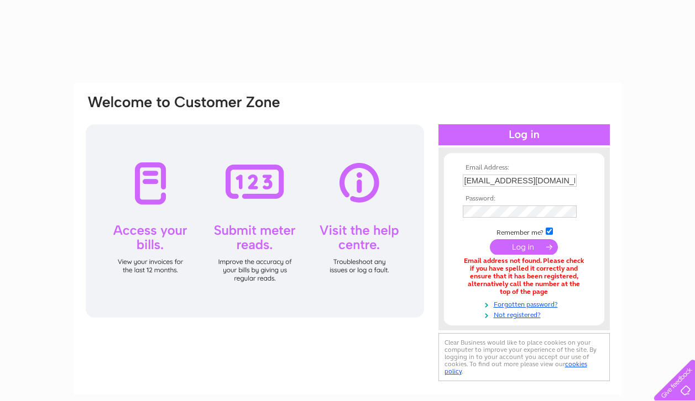 This screenshot has height=401, width=695. What do you see at coordinates (525, 303) in the screenshot?
I see `a: Forgotten password?` at bounding box center [525, 303].